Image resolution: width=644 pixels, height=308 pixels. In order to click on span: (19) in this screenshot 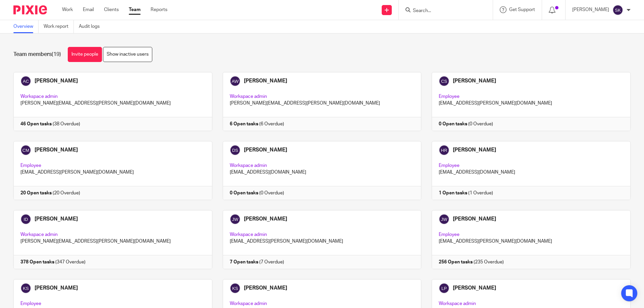, I will do `click(56, 55)`.